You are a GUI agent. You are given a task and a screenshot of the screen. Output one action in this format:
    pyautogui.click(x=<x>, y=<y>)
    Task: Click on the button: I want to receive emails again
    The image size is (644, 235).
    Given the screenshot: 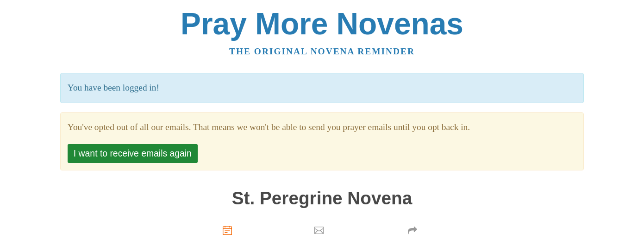 What is the action you would take?
    pyautogui.click(x=133, y=153)
    